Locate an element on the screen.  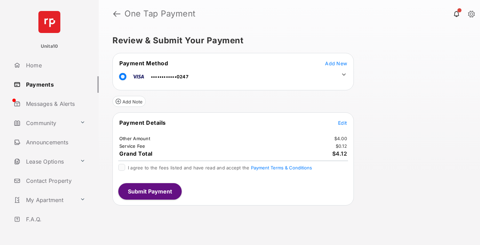
span: Payment Method is located at coordinates (144, 63).